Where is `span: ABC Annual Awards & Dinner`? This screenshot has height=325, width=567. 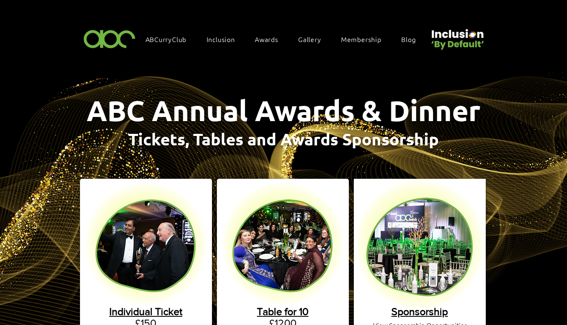 span: ABC Annual Awards & Dinner is located at coordinates (283, 110).